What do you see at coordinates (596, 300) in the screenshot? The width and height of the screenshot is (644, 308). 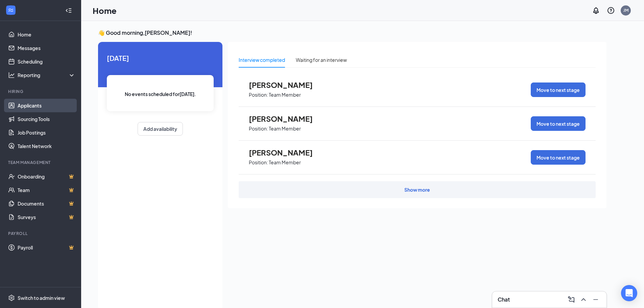 I see `svg: Minimize` at bounding box center [596, 300].